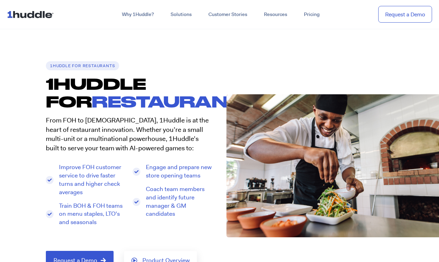 This screenshot has height=262, width=439. What do you see at coordinates (276, 15) in the screenshot?
I see `a: Resources` at bounding box center [276, 15].